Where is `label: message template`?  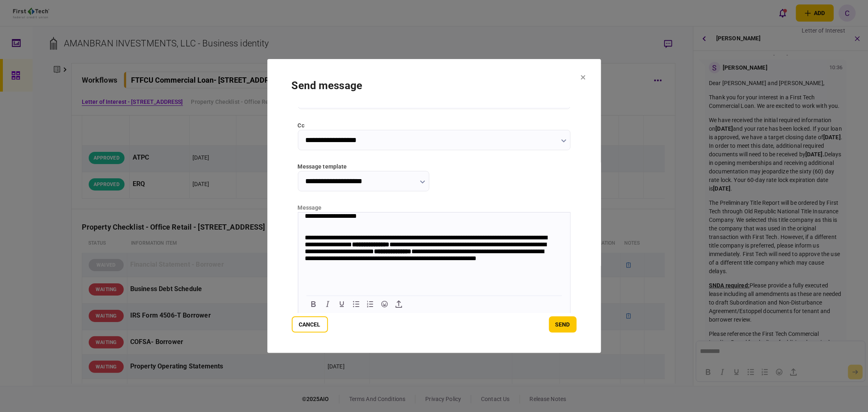 label: message template is located at coordinates (363, 167).